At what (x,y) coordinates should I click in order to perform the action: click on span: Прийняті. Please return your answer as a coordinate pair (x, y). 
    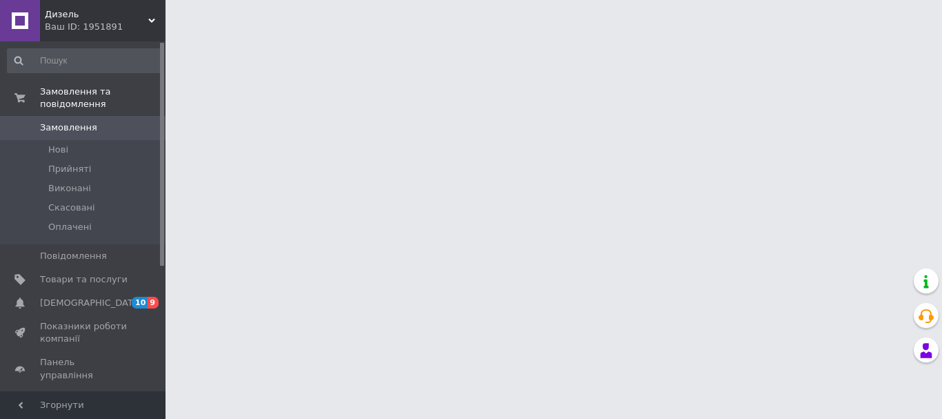
    Looking at the image, I should click on (70, 169).